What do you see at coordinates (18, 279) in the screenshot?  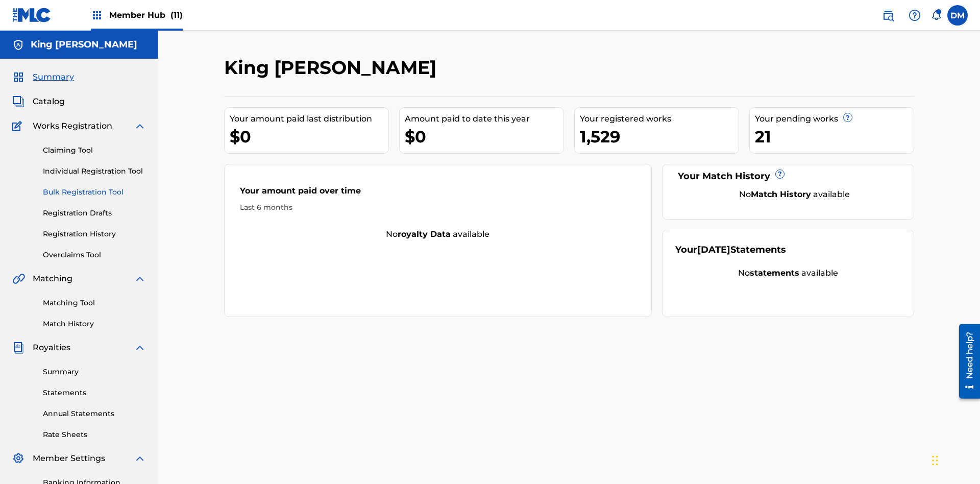 I see `img: Matching` at bounding box center [18, 279].